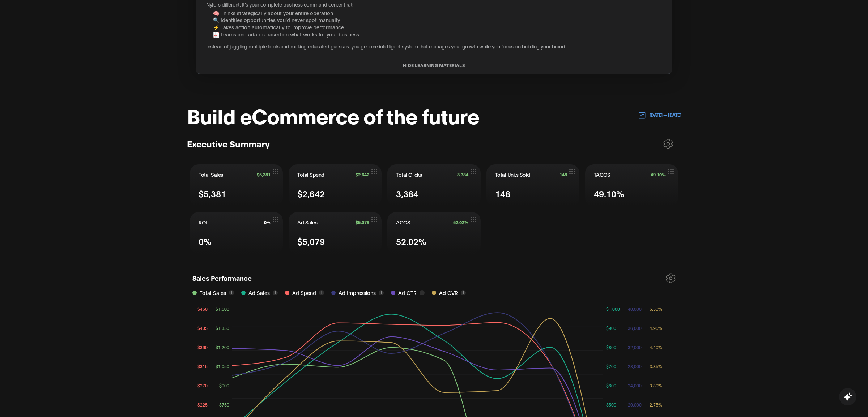 Image resolution: width=868 pixels, height=417 pixels. What do you see at coordinates (203, 308) in the screenshot?
I see `tspan: $450` at bounding box center [203, 308].